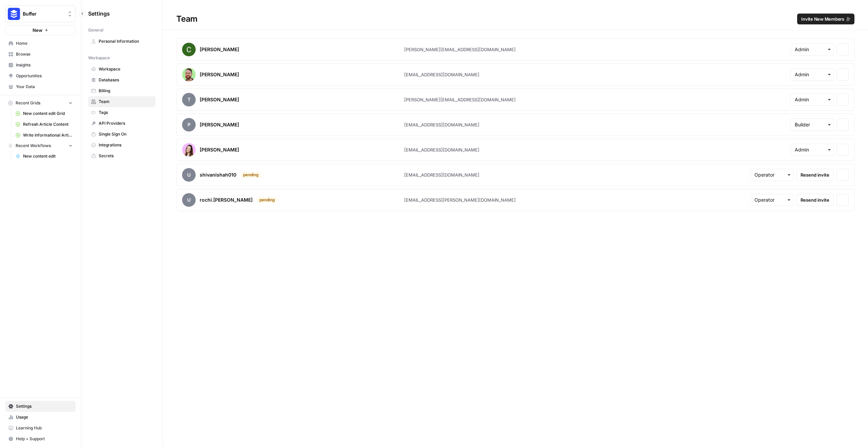  Describe the element at coordinates (122, 112) in the screenshot. I see `a: Tags` at that location.